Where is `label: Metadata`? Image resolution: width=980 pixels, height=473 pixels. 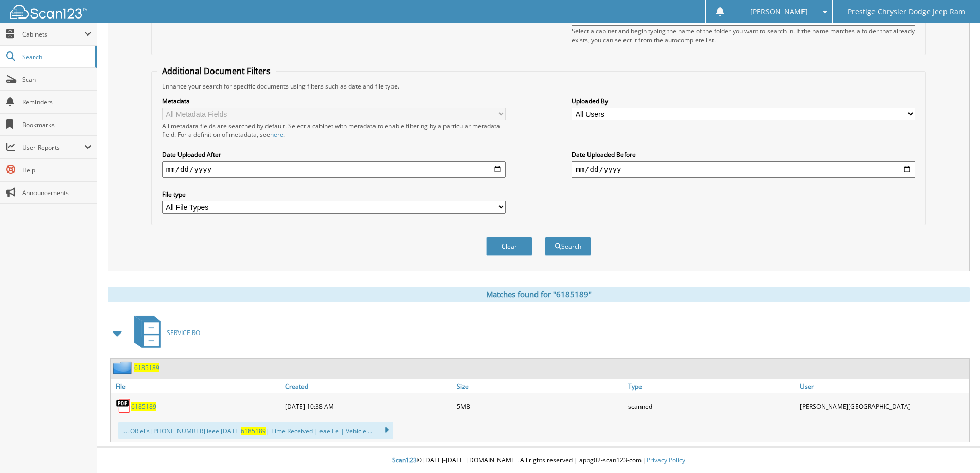
label: Metadata is located at coordinates (334, 101).